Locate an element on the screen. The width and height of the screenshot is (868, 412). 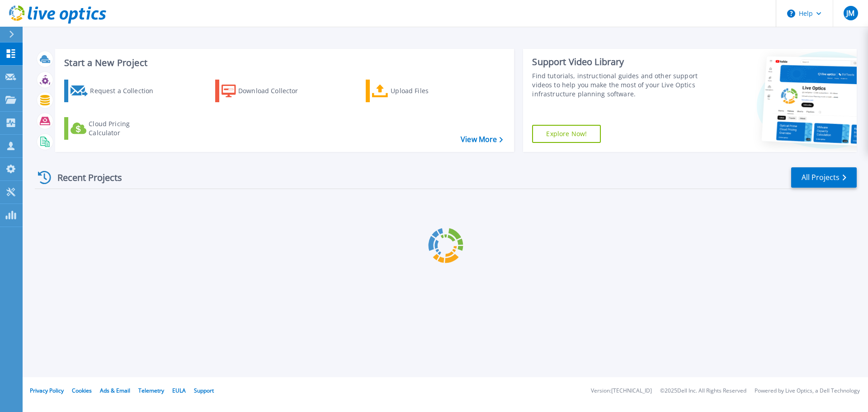
a: Request a Collection is located at coordinates (115, 91).